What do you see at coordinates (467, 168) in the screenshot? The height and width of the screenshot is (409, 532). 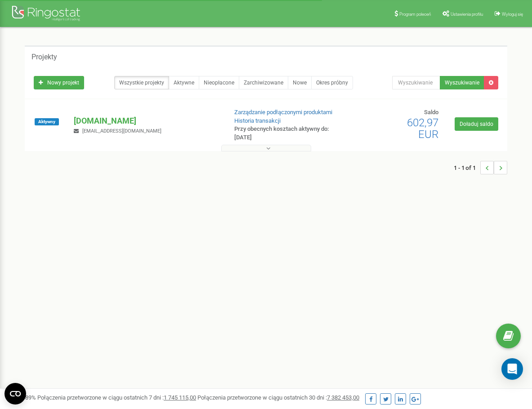 I see `span: 1 - 1 of 1` at bounding box center [467, 168].